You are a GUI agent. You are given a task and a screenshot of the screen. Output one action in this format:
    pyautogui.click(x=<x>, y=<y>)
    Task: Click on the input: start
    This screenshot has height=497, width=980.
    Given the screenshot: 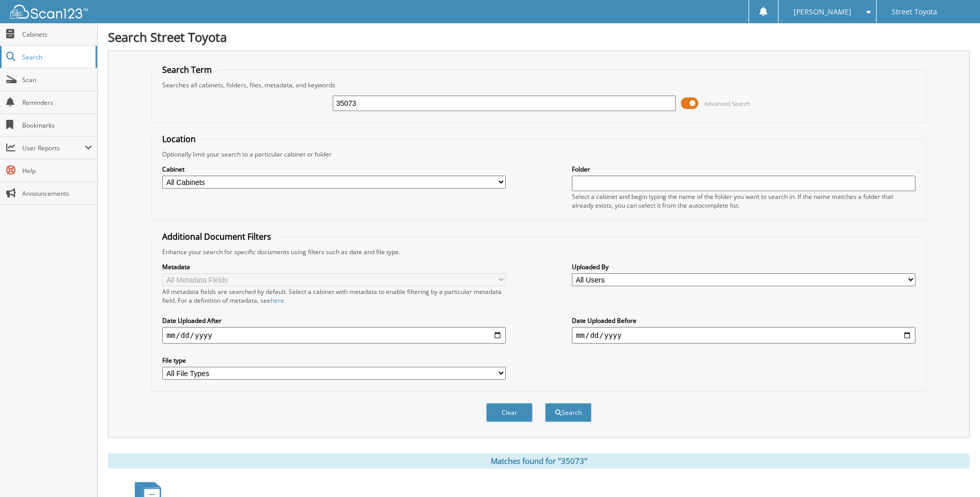 What is the action you would take?
    pyautogui.click(x=334, y=335)
    